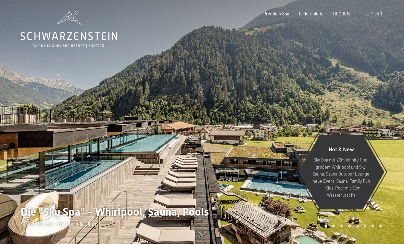 This screenshot has width=404, height=244. What do you see at coordinates (341, 172) in the screenshot?
I see `a: Hot & New Sky Spa mit 23m Infinity Pool, großem Whirlpool und Sky-Sauna, Sauna Outdoor Lounge, ne...` at bounding box center [341, 172].